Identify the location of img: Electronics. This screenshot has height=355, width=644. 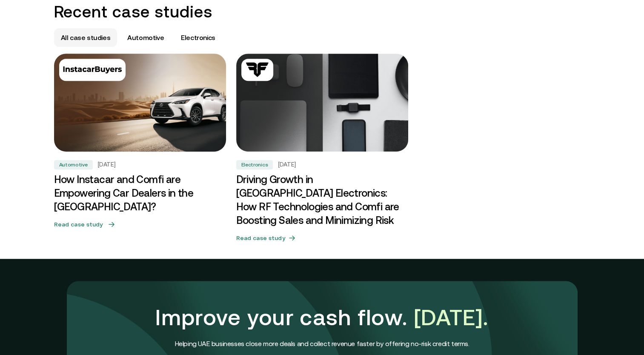
(257, 70).